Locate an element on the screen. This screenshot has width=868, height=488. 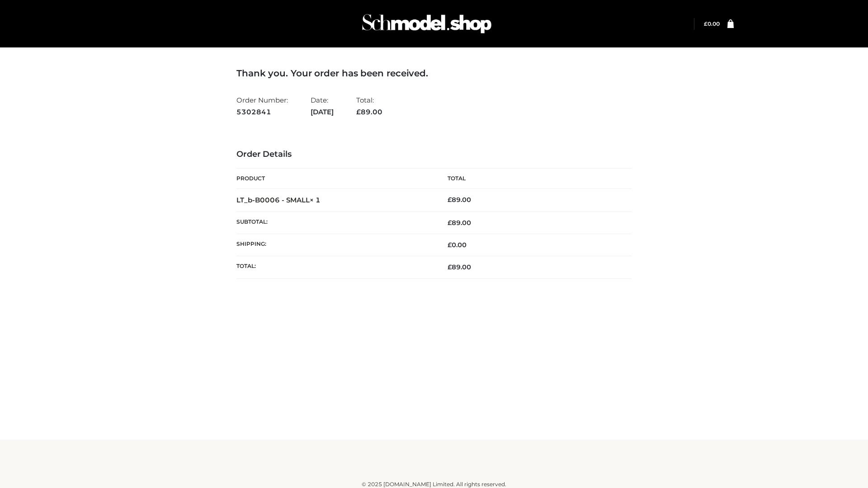
th: Product is located at coordinates (335, 178).